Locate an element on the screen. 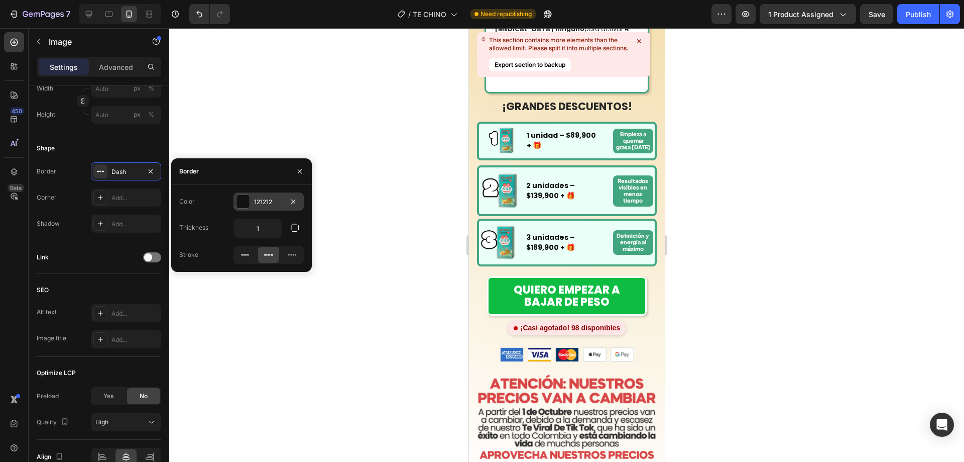 This screenshot has width=964, height=462. span: TE CHINO is located at coordinates (429, 14).